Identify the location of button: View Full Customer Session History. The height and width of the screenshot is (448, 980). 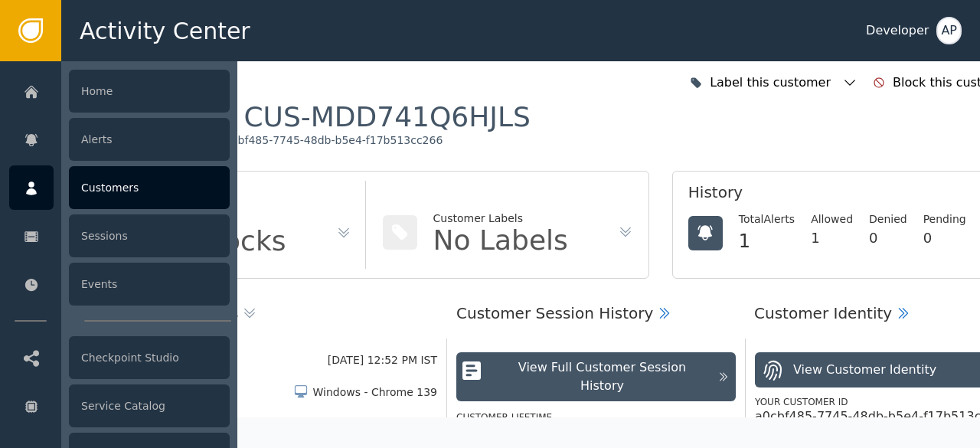
(596, 377).